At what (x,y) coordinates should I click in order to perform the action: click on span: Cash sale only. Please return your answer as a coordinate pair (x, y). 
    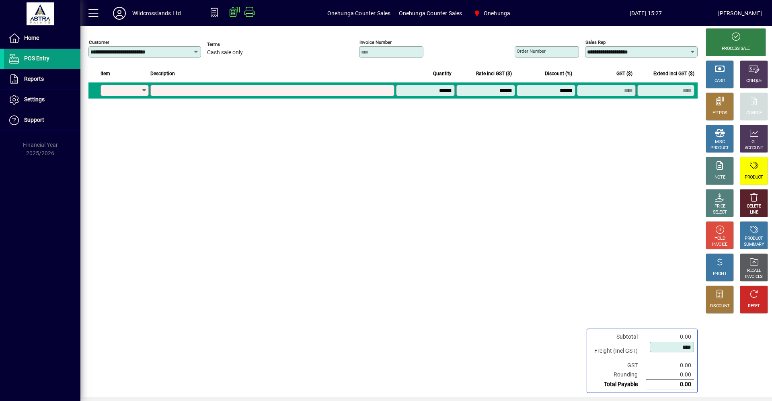
    Looking at the image, I should click on (225, 53).